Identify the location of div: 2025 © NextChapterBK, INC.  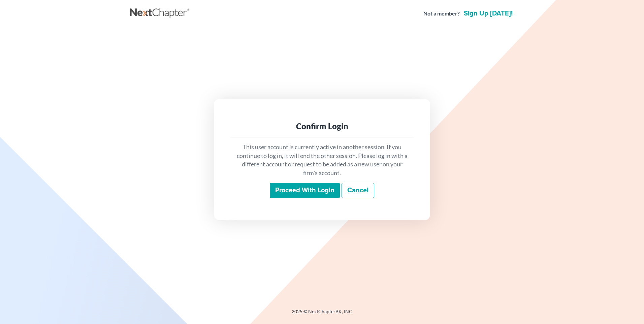
(322, 314).